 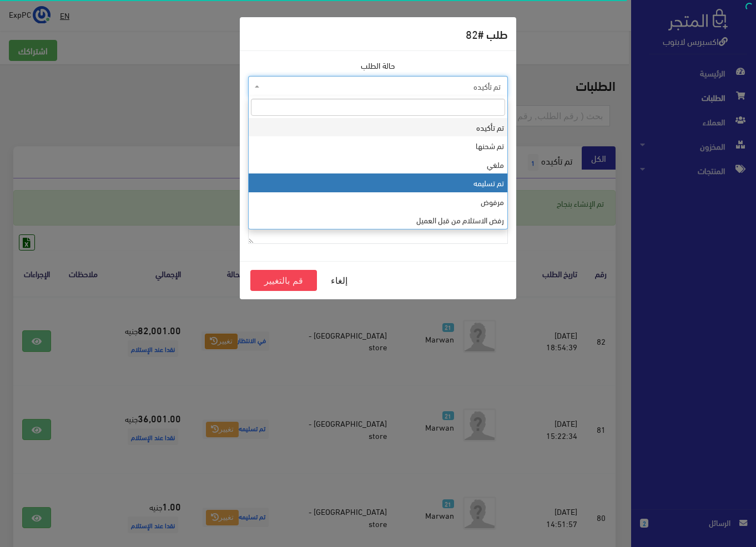 I want to click on li: تم شحنها, so click(x=378, y=145).